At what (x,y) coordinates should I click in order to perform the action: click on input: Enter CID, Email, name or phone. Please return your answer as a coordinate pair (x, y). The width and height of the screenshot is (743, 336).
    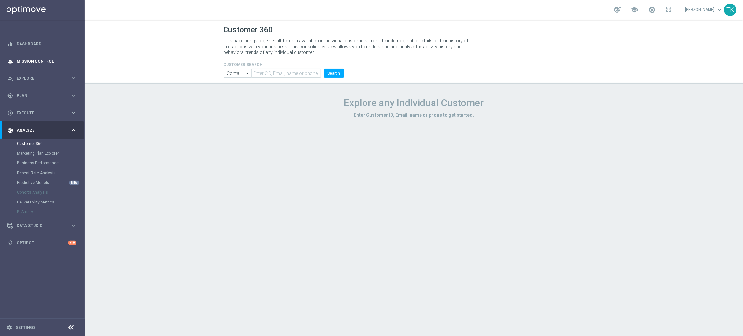
    Looking at the image, I should click on (286, 73).